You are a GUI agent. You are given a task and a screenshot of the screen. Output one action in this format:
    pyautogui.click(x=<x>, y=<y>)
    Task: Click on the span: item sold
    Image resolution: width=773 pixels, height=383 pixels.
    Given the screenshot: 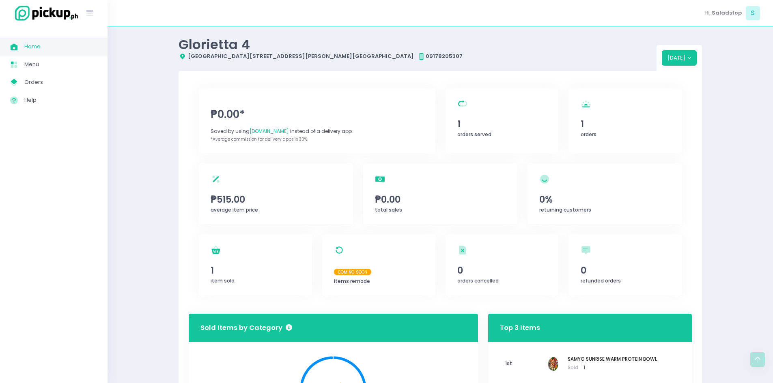 What is the action you would take?
    pyautogui.click(x=222, y=281)
    